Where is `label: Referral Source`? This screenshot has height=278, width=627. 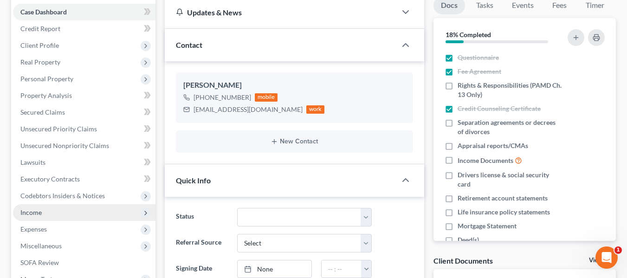 label: Referral Source is located at coordinates (202, 243).